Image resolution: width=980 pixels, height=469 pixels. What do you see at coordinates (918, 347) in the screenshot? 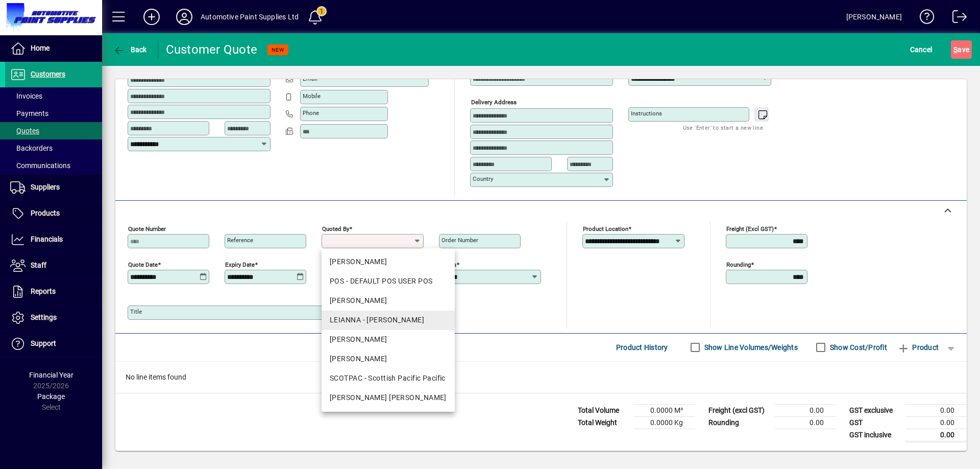
I see `button: Product` at bounding box center [918, 347].